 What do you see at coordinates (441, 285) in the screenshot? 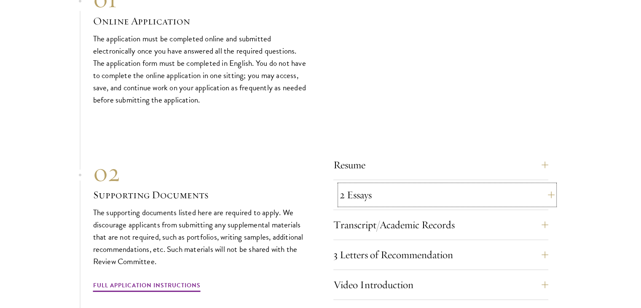
I see `button: Video Introduction` at bounding box center [441, 285].